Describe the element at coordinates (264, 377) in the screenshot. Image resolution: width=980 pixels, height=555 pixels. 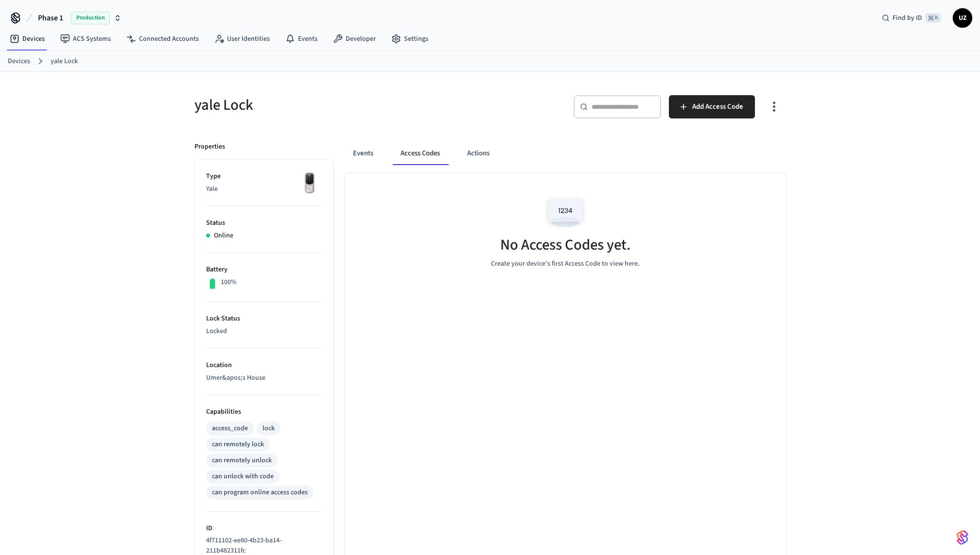
I see `p: Umer&apos;s House` at that location.